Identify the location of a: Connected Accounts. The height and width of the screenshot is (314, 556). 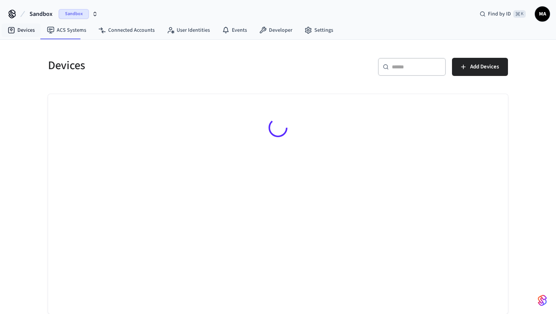
(126, 30).